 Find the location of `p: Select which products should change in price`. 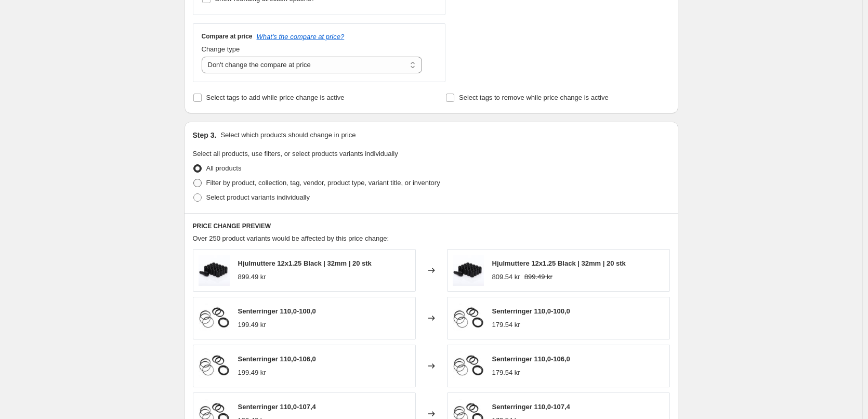

p: Select which products should change in price is located at coordinates (288, 135).